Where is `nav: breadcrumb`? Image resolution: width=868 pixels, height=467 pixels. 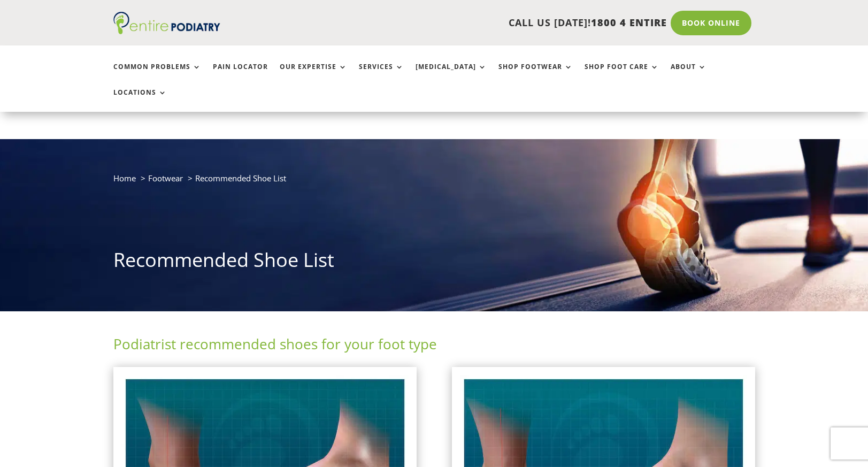 nav: breadcrumb is located at coordinates (434, 182).